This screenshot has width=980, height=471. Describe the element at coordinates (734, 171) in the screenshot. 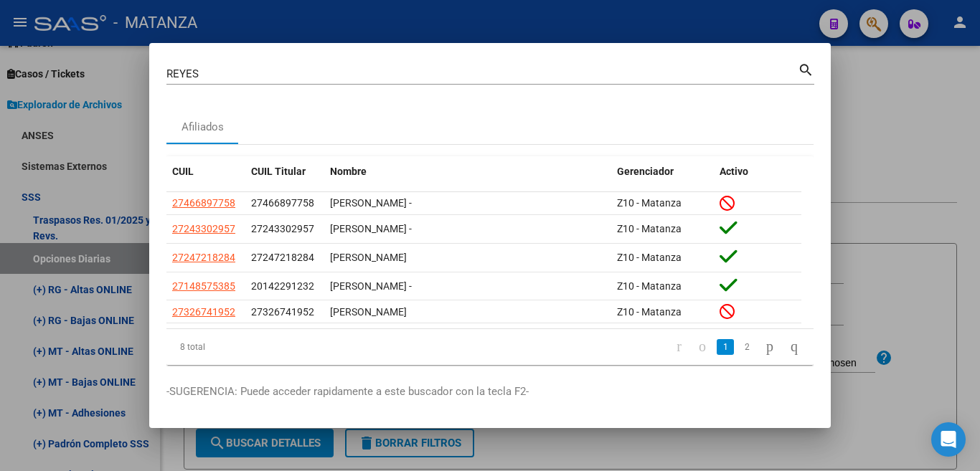

I see `span: Activo` at that location.